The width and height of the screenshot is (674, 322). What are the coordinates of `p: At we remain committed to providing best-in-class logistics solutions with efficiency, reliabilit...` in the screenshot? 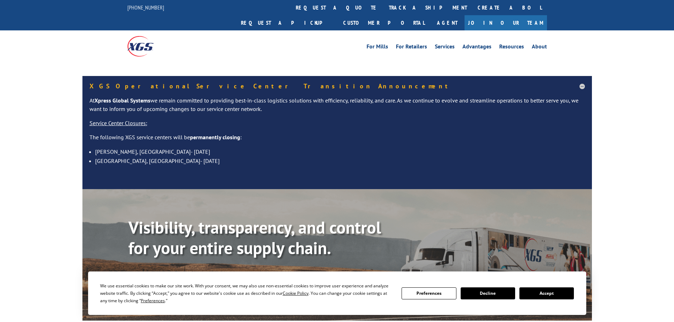 It's located at (337, 108).